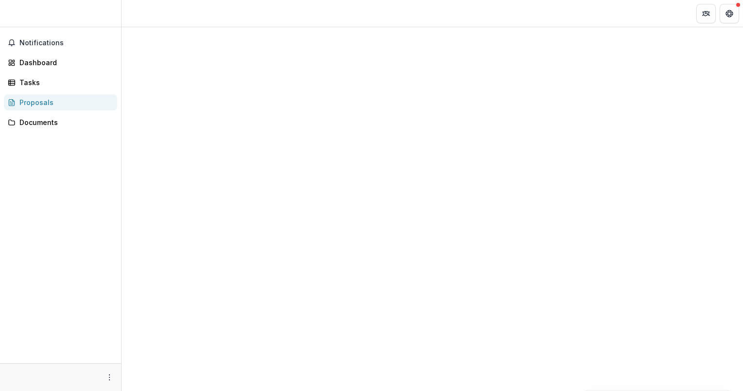 The width and height of the screenshot is (743, 391). Describe the element at coordinates (66, 43) in the screenshot. I see `span: Notifications` at that location.